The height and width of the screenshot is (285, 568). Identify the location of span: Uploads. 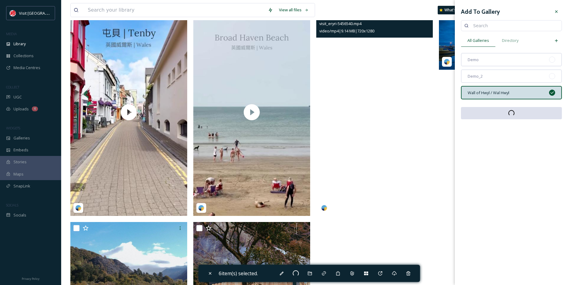
(21, 109).